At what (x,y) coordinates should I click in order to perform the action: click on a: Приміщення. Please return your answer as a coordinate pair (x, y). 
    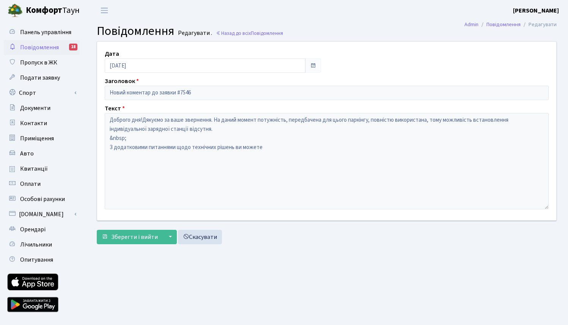
    Looking at the image, I should click on (42, 139).